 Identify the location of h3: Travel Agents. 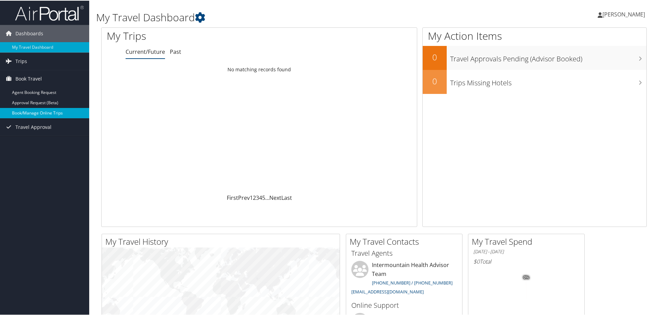
(404, 253).